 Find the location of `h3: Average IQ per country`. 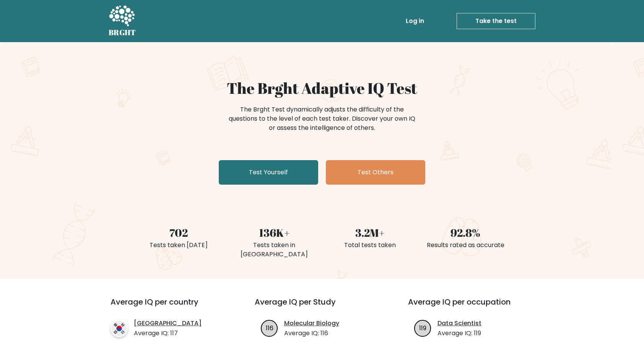

h3: Average IQ per country is located at coordinates (168, 306).